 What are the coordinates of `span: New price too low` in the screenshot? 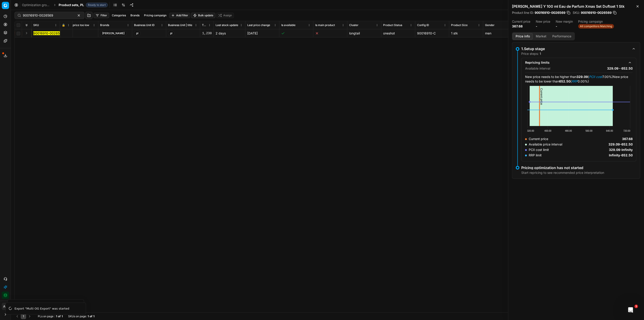 It's located at (78, 25).